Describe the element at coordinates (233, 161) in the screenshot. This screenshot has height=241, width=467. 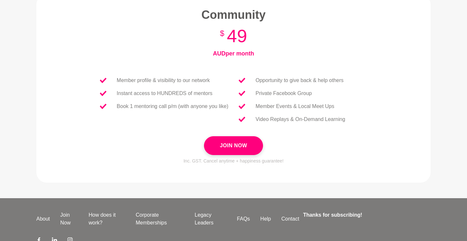
I see `p: Inc. GST. Cancel anytime + happiness guarantee!` at that location.